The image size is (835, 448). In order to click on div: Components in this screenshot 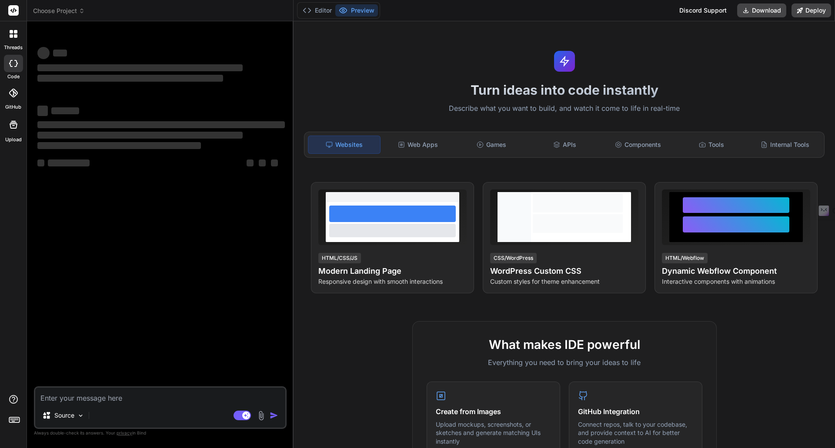, I will do `click(638, 145)`.